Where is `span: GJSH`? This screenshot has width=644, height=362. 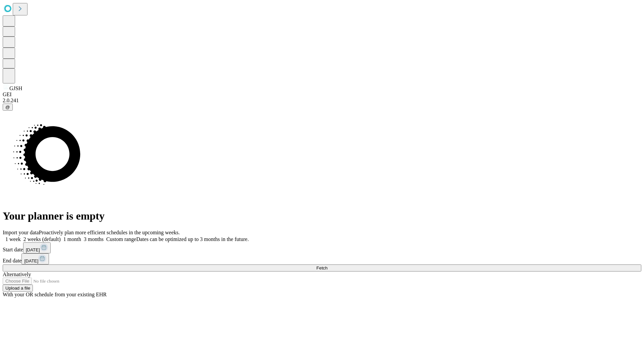 span: GJSH is located at coordinates (16, 88).